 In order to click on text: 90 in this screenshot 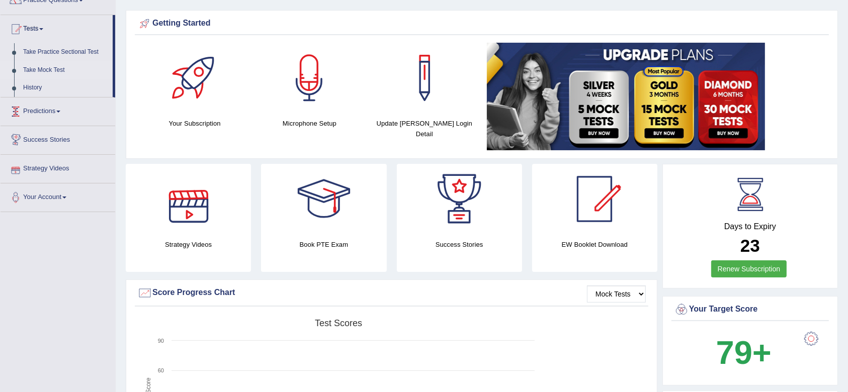, I will do `click(161, 341)`.